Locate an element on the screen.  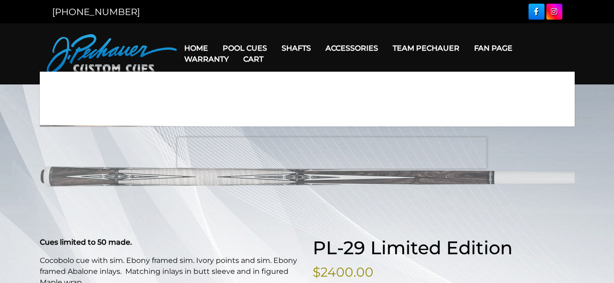
a: Team Pechauer is located at coordinates (426, 48).